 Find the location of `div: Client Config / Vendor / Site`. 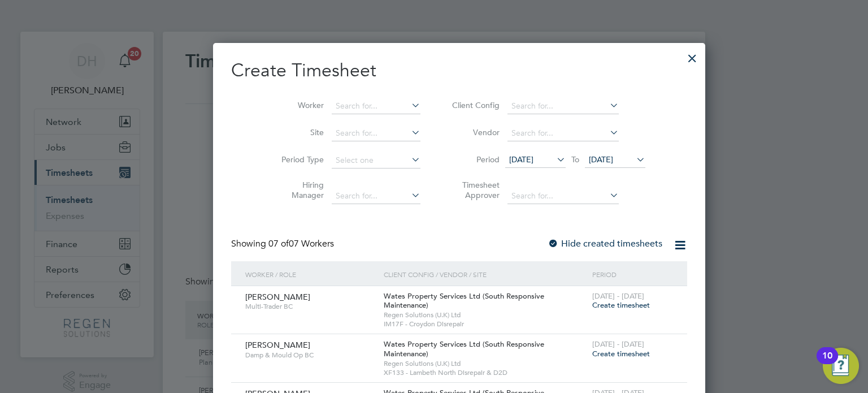

div: Client Config / Vendor / Site is located at coordinates (484, 274).